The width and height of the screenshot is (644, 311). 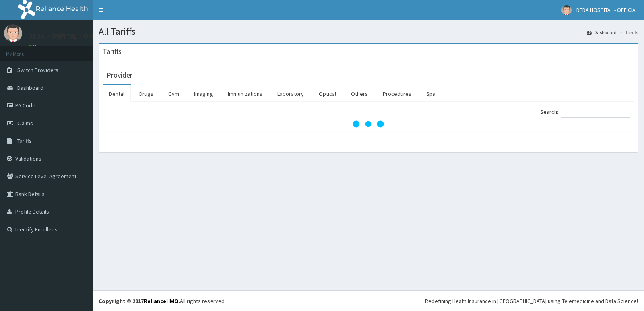 What do you see at coordinates (359, 94) in the screenshot?
I see `a: Others` at bounding box center [359, 94].